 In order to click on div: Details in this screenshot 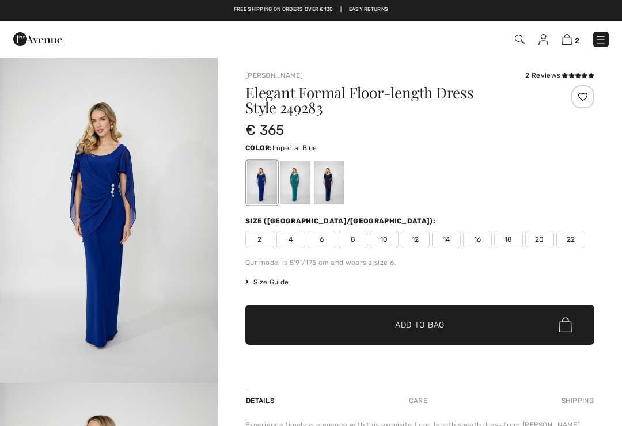, I will do `click(261, 401)`.